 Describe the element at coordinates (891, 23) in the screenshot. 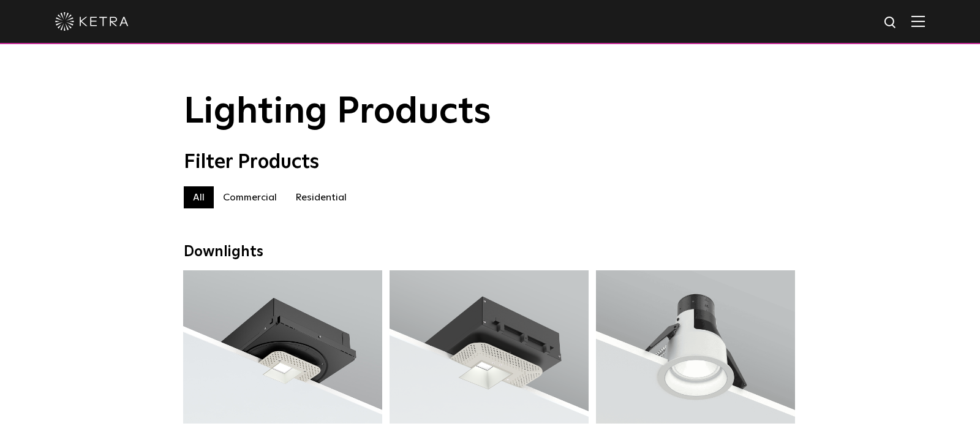

I see `img: search icon` at that location.